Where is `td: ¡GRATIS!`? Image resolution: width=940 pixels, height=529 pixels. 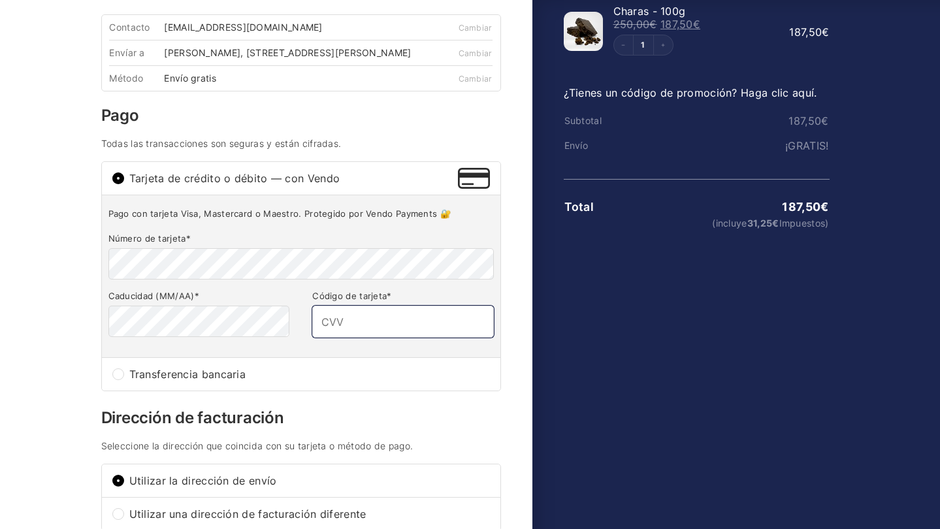
td: ¡GRATIS! is located at coordinates (740, 146).